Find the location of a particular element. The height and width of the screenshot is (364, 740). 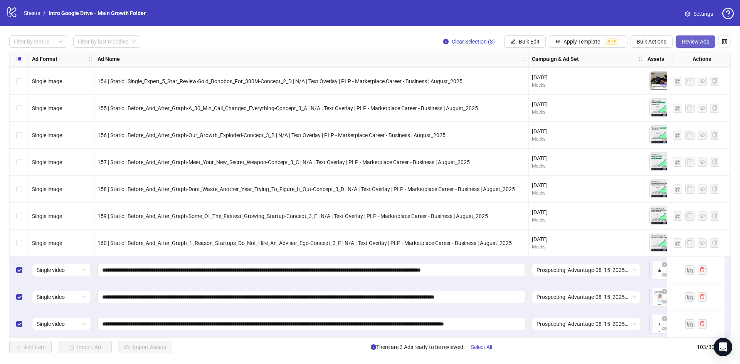

span: BETA is located at coordinates (612, 42).